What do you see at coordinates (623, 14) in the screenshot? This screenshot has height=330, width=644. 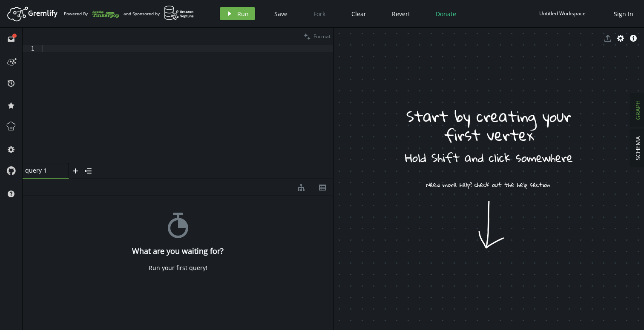 I see `button: Sign In` at bounding box center [623, 14].